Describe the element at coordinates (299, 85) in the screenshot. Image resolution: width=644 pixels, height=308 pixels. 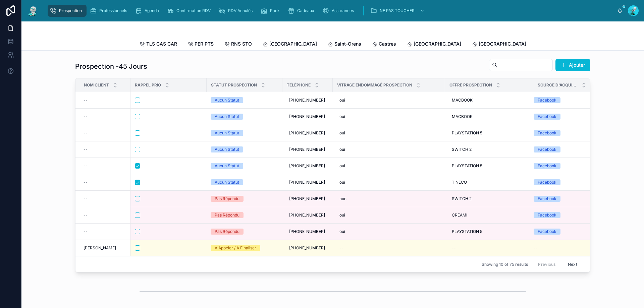
I see `span: Téléphone` at that location.